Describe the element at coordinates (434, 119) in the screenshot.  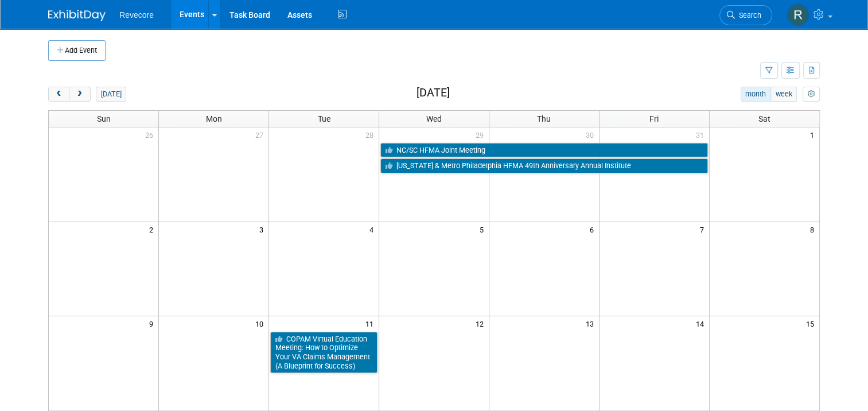
I see `span: Wed` at that location.